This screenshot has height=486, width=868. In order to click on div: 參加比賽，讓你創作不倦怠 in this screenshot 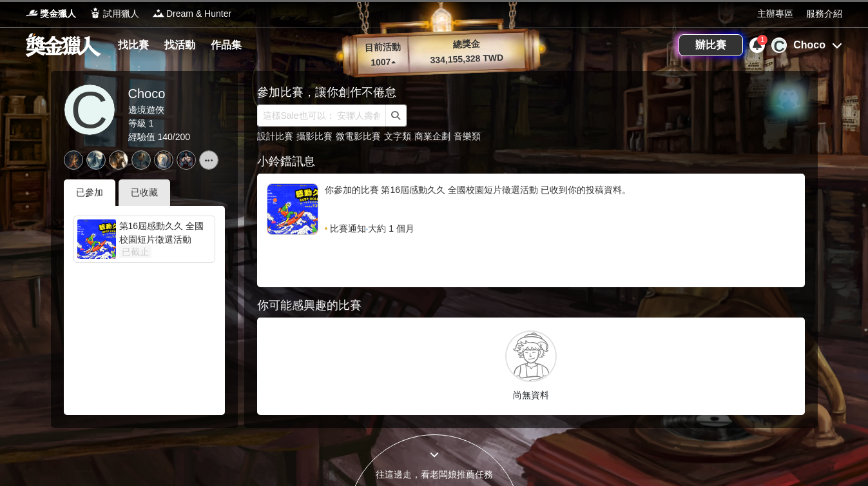, I will do `click(508, 92)`.